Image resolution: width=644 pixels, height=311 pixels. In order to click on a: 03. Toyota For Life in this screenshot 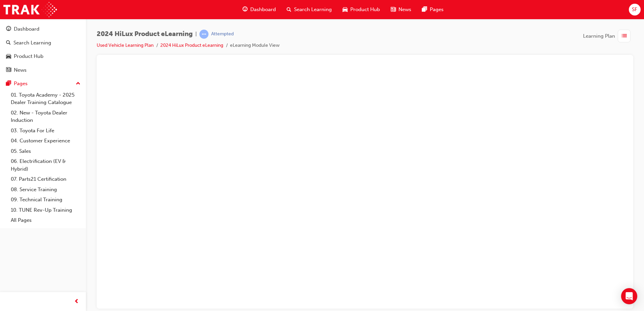, I will do `click(45, 131)`.